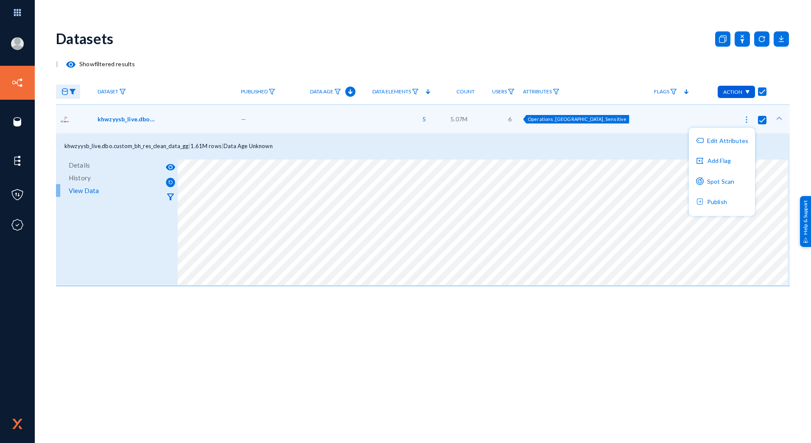  I want to click on button: Add Flag, so click(721, 162).